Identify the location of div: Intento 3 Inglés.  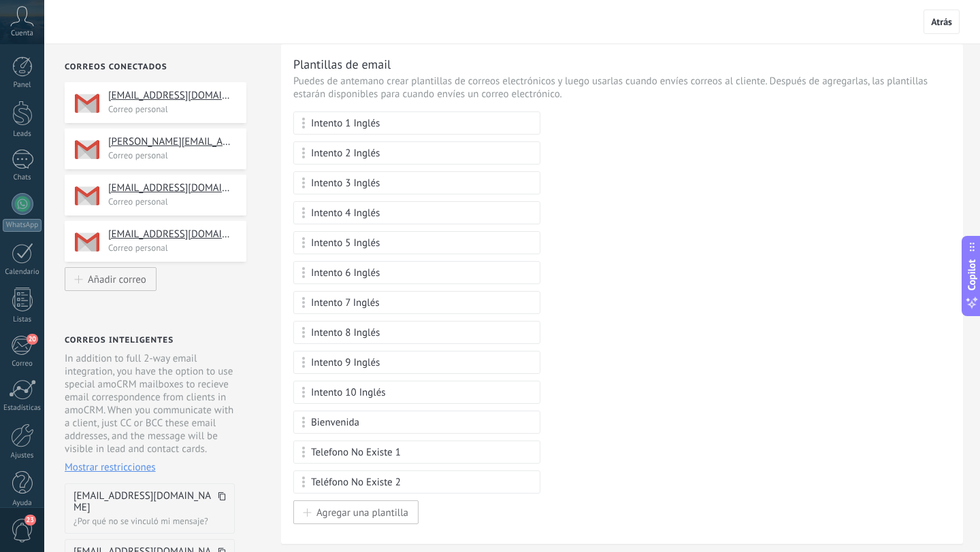
(348, 183).